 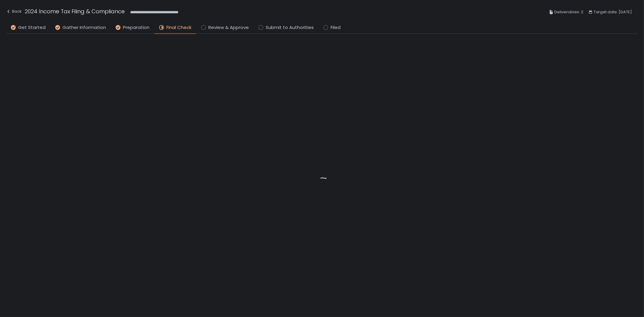 I want to click on span: Gather Information, so click(x=84, y=28).